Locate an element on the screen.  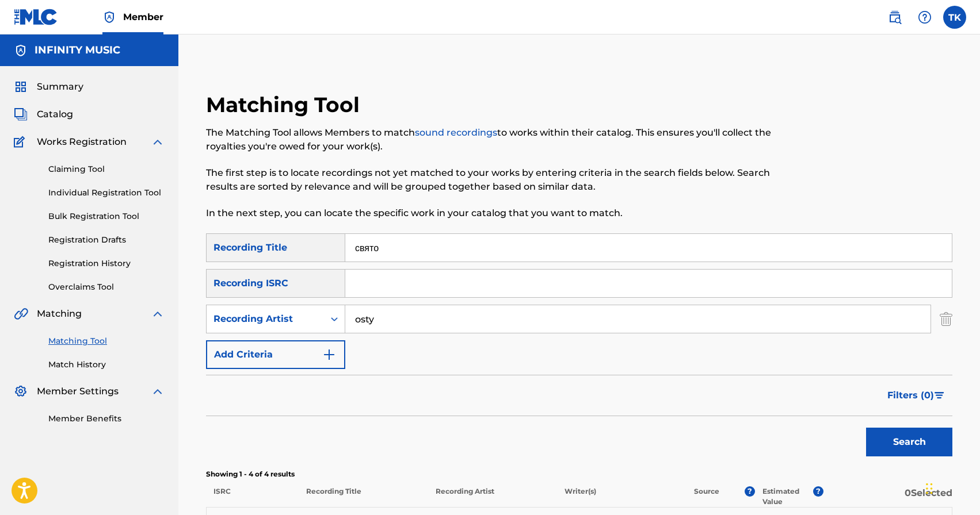
a: Claiming Tool is located at coordinates (107, 169).